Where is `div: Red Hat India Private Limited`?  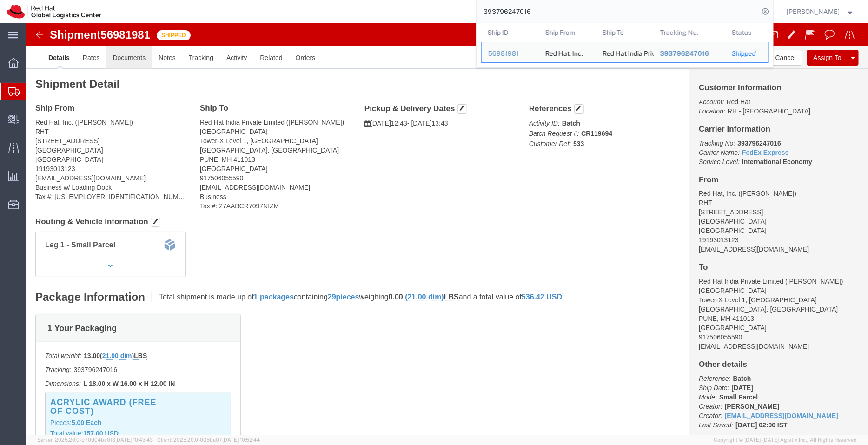 div: Red Hat India Private Limited is located at coordinates (625, 52).